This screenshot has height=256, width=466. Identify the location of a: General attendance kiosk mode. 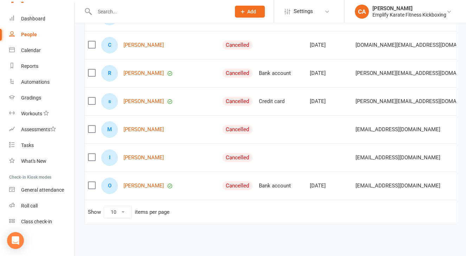
(41, 190).